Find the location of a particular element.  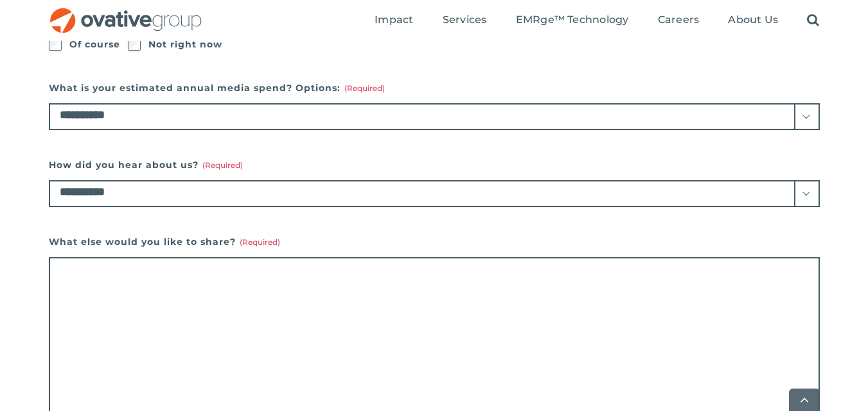

a: Services is located at coordinates (464, 21).